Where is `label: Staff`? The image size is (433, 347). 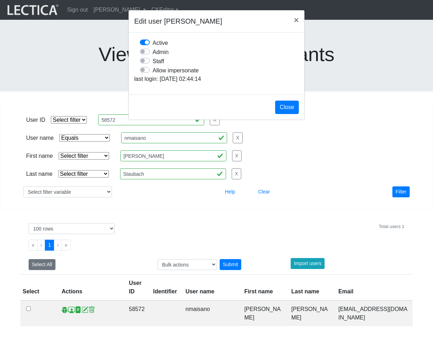
label: Staff is located at coordinates (158, 61).